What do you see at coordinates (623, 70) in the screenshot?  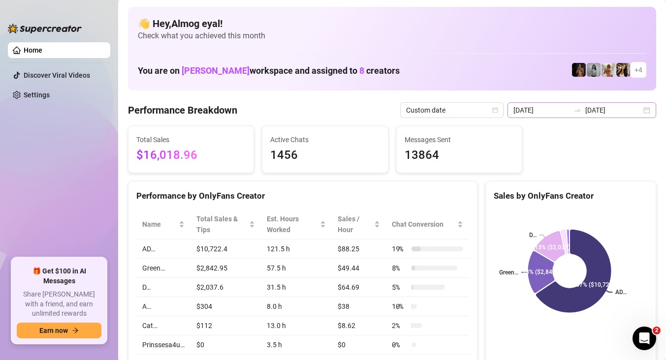 I see `img: AD` at bounding box center [623, 70].